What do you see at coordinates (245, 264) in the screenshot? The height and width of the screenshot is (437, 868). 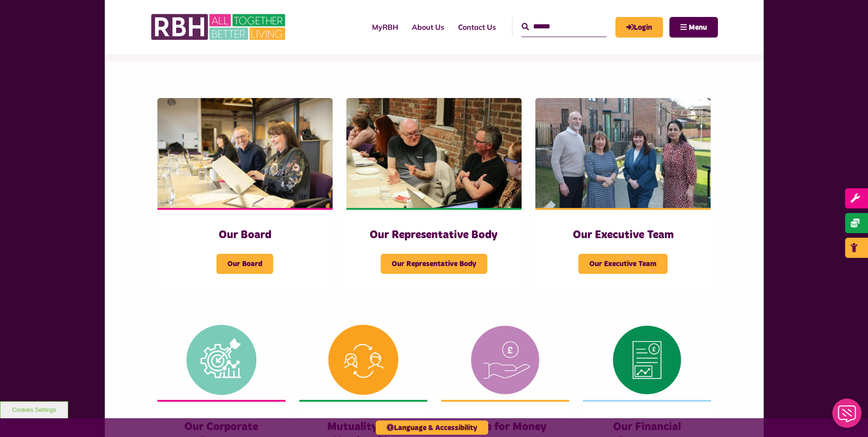 I see `span: Our Board` at bounding box center [245, 264].